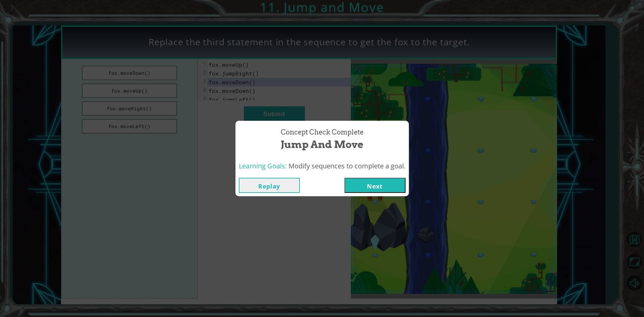  Describe the element at coordinates (269, 185) in the screenshot. I see `button: Replay` at that location.